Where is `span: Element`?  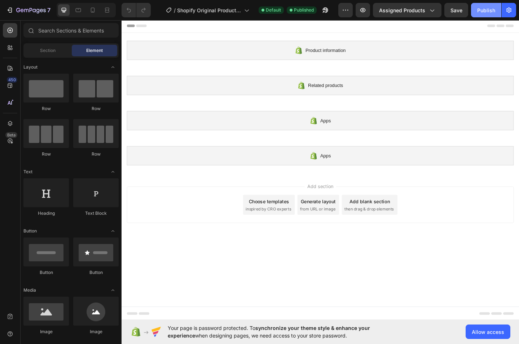 span: Element is located at coordinates (95, 50).